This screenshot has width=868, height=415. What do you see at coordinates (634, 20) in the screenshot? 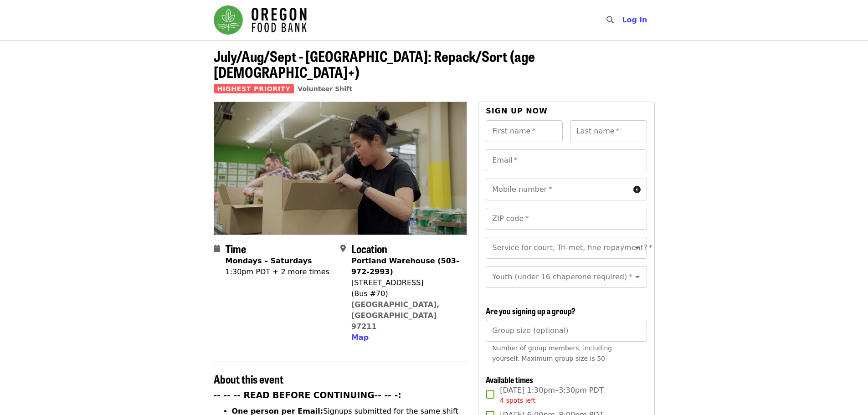
I see `span: Log in` at bounding box center [634, 20].